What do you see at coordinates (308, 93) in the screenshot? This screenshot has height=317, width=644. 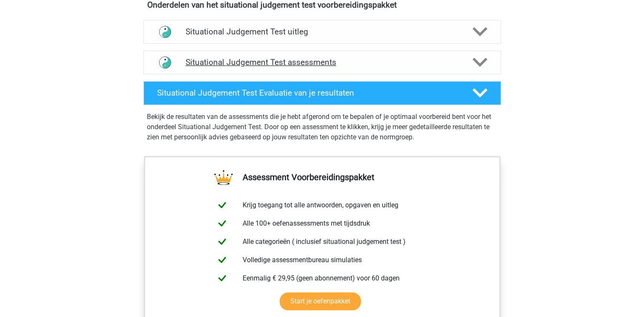 I see `h4: Situational Judgement Test Evaluatie van je resultaten` at bounding box center [308, 93].